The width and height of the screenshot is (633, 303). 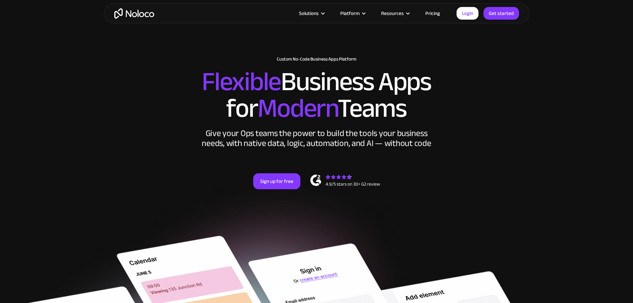 I want to click on a: home, so click(x=134, y=13).